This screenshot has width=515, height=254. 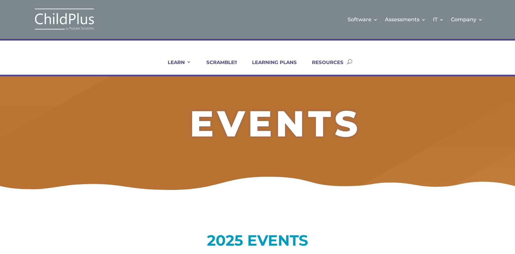 What do you see at coordinates (218, 67) in the screenshot?
I see `a: SCRAMBLE!!` at bounding box center [218, 67].